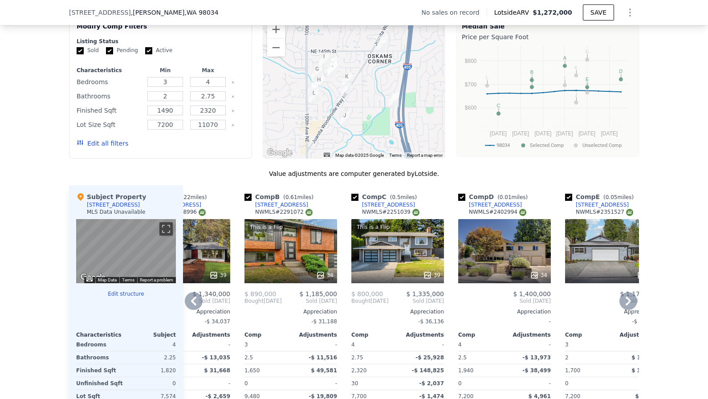 The height and width of the screenshot is (399, 708). I want to click on div: A chart., so click(547, 99).